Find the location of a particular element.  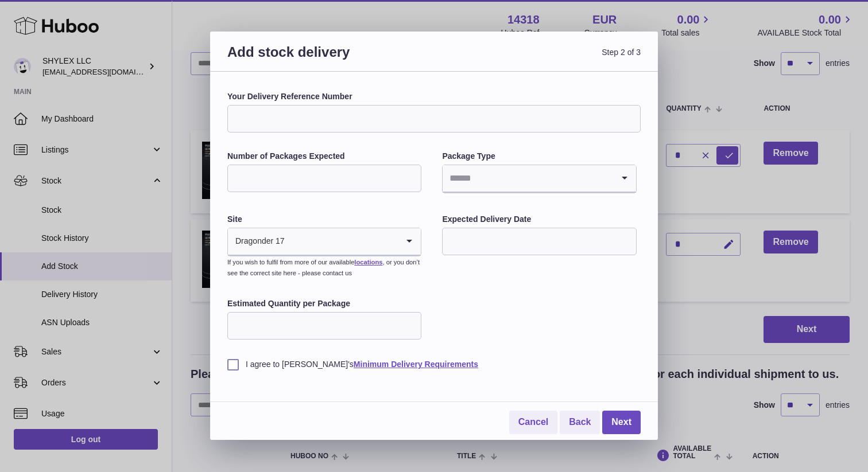

h3: Add stock delivery is located at coordinates (331, 59).